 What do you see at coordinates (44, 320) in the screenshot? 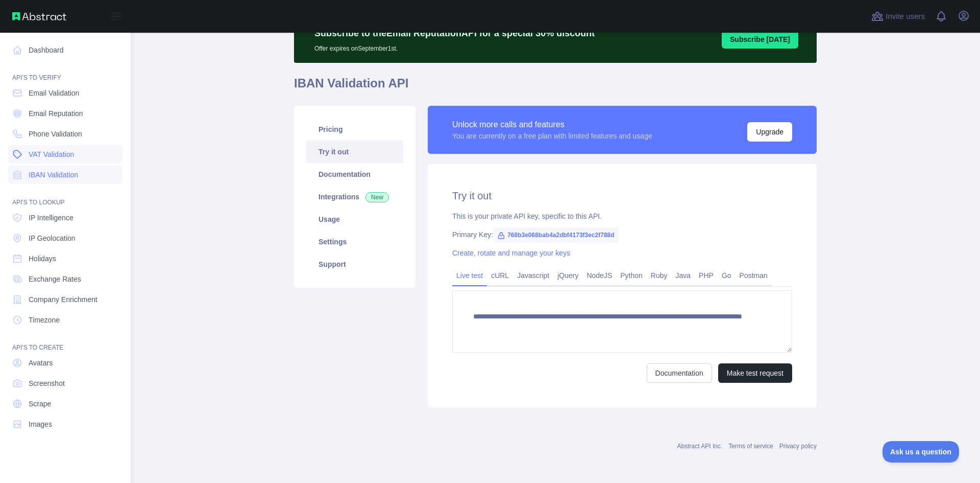
I see `span: Timezone` at bounding box center [44, 320].